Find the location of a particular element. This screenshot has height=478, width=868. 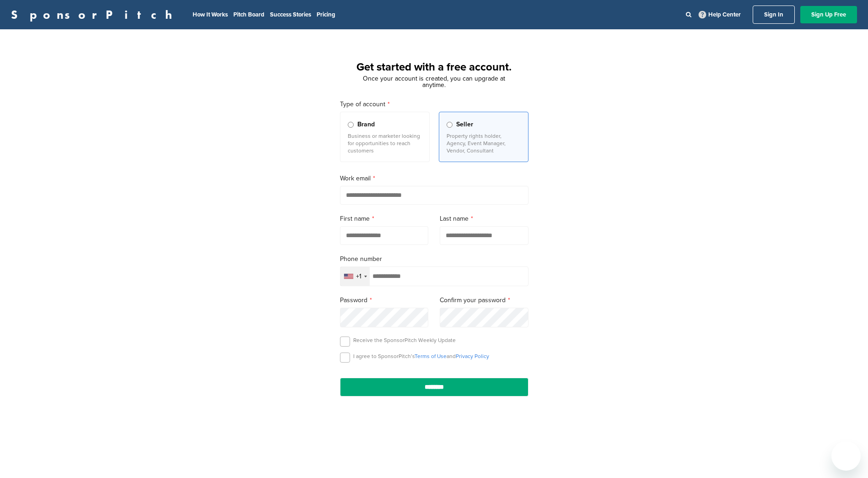

a: SponsorPitch is located at coordinates (94, 15).